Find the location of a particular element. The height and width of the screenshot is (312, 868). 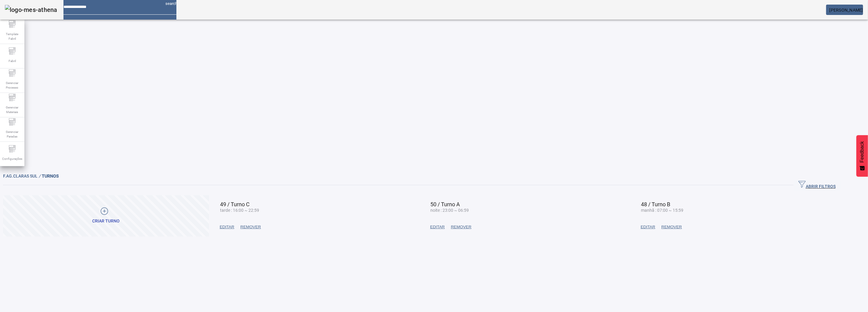

span: Fabril is located at coordinates (12, 61).